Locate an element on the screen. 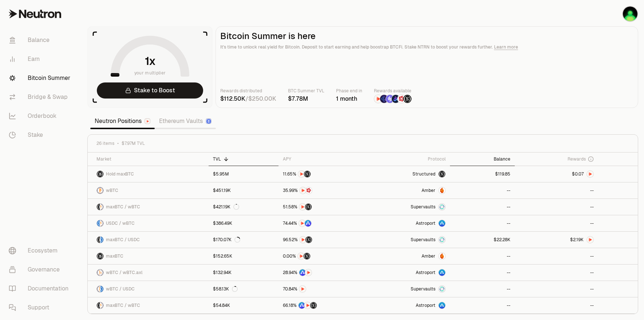 This screenshot has width=644, height=320. a: Bridge & Swap is located at coordinates (41, 97).